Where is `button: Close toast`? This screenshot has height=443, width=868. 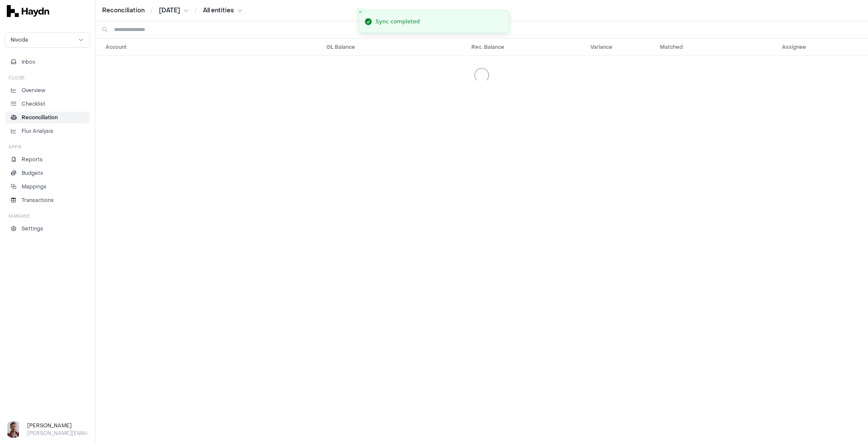
button: Close toast is located at coordinates (360, 12).